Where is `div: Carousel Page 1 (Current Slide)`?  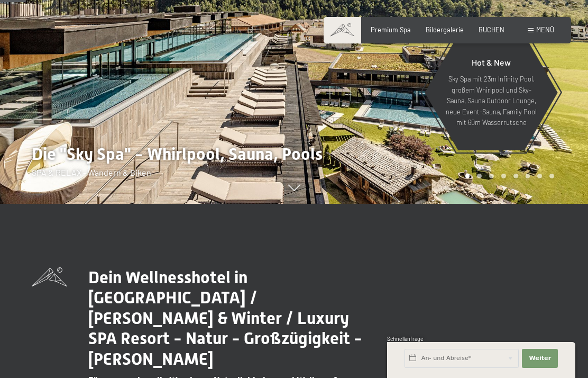
div: Carousel Page 1 (Current Slide) is located at coordinates (468, 176).